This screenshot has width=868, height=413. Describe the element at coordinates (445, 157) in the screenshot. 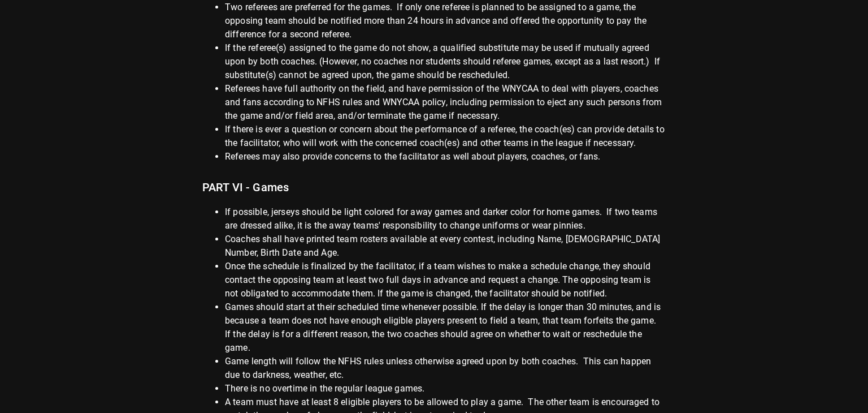

I see `li: Referees may also provide concerns to the facilitator as well about players, coaches, or fans.` at that location.